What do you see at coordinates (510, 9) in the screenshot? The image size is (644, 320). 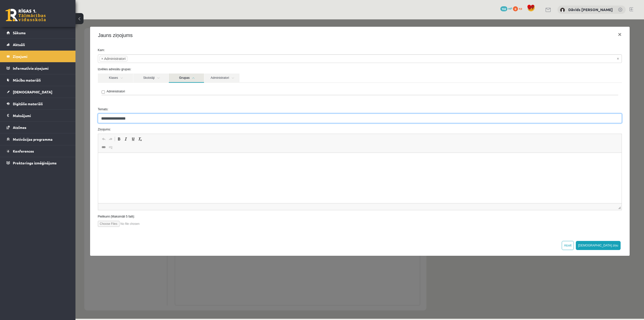 I see `span: mP` at bounding box center [510, 9].